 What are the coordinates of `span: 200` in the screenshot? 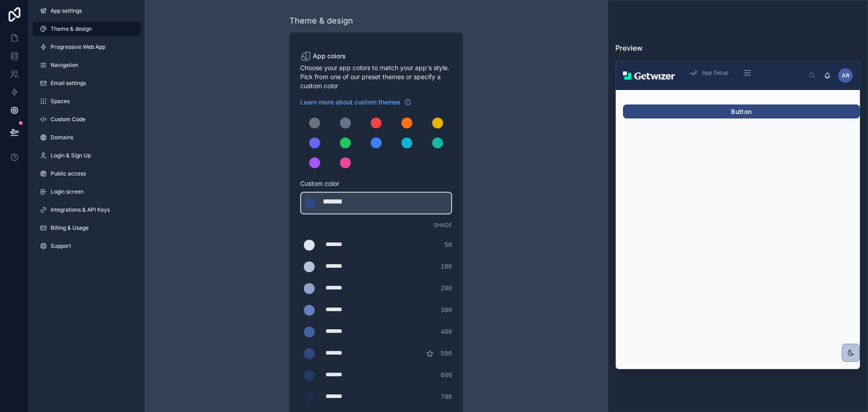 It's located at (446, 288).